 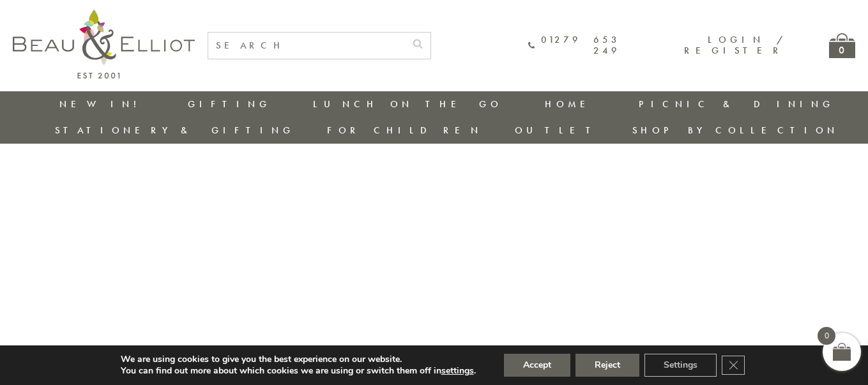 I want to click on button: Accept, so click(x=537, y=365).